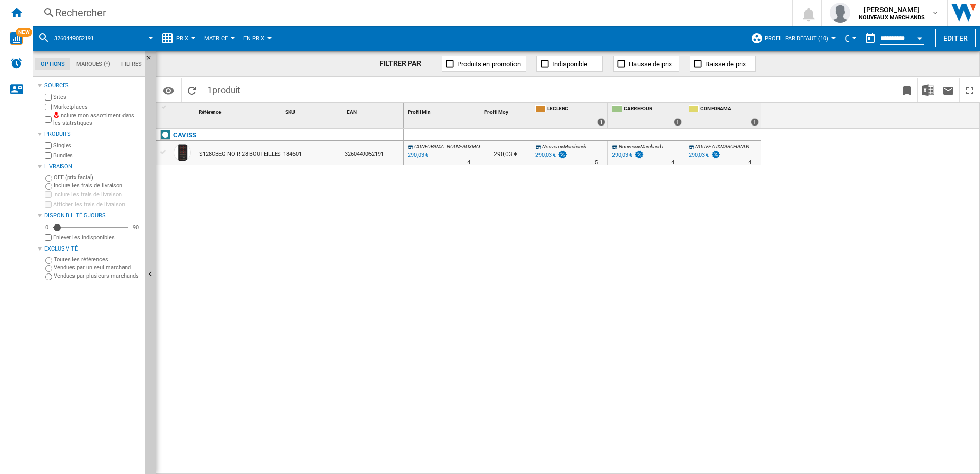 Image resolution: width=980 pixels, height=474 pixels. What do you see at coordinates (870, 38) in the screenshot?
I see `button: md-calendar` at bounding box center [870, 38].